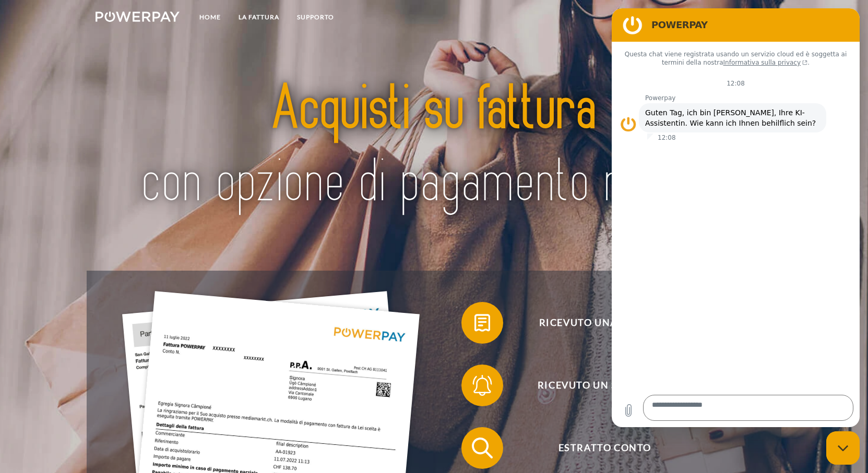 Image resolution: width=868 pixels, height=473 pixels. I want to click on img: qb_bill.svg, so click(482, 323).